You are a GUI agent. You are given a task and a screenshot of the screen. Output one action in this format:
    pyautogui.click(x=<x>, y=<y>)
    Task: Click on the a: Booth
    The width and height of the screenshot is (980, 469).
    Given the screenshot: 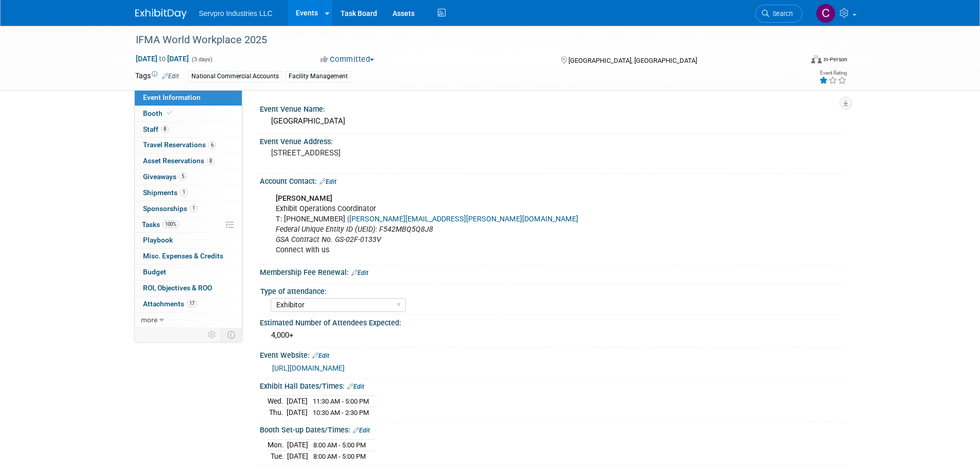 What is the action you would take?
    pyautogui.click(x=188, y=114)
    